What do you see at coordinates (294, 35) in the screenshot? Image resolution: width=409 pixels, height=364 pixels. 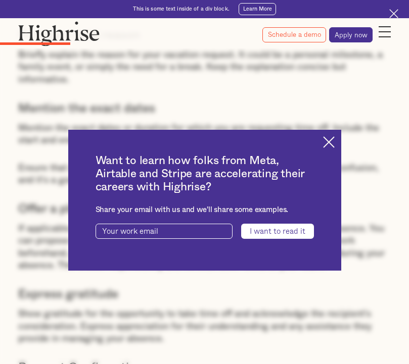 I see `a: Schedule a demo` at bounding box center [294, 35].